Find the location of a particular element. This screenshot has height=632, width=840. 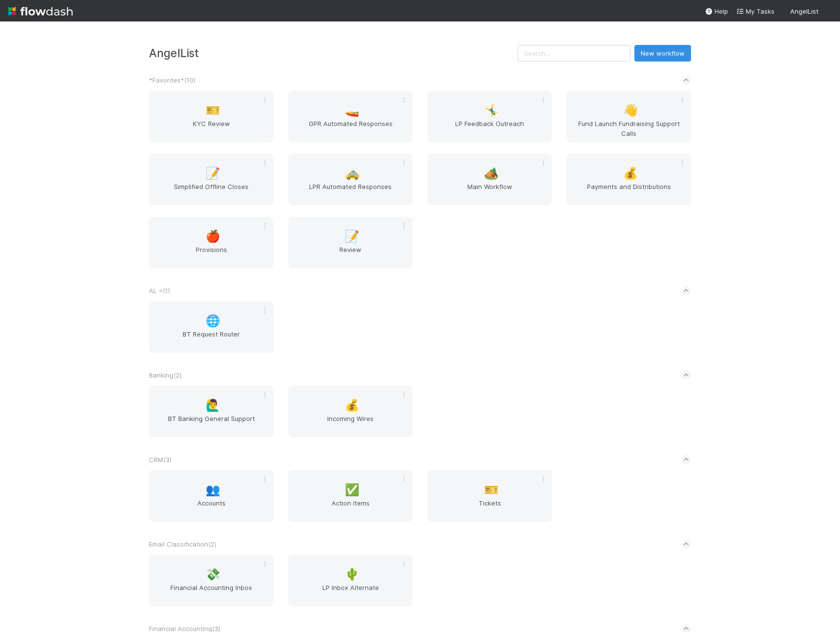

a: 👥Accounts is located at coordinates (211, 495).